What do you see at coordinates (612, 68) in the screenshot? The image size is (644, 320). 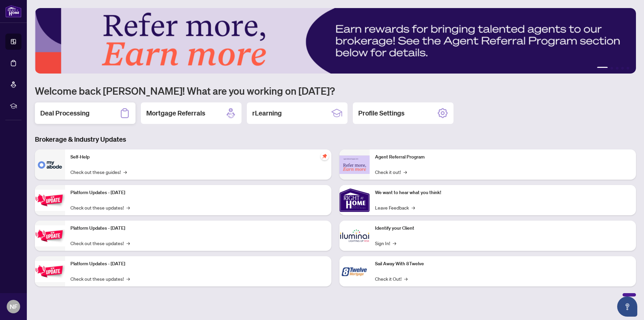 I see `button: 2` at bounding box center [612, 68].